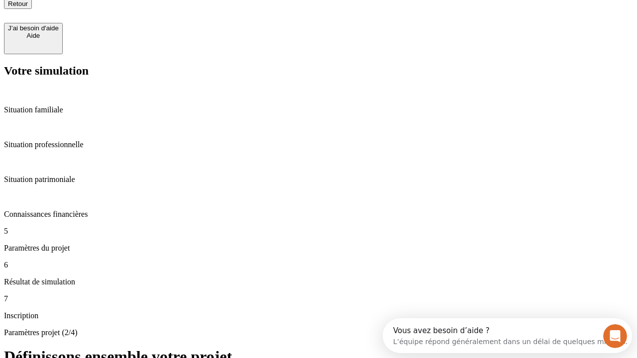  I want to click on p: 5, so click(318, 231).